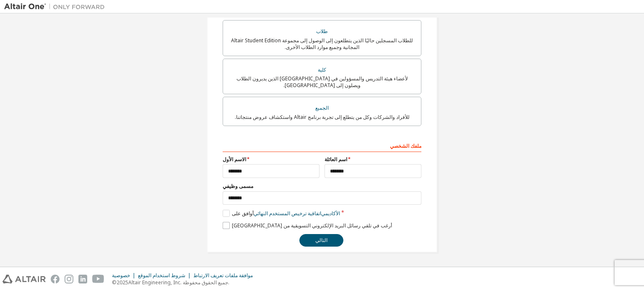 This screenshot has height=291, width=644. I want to click on font: كلية, so click(322, 69).